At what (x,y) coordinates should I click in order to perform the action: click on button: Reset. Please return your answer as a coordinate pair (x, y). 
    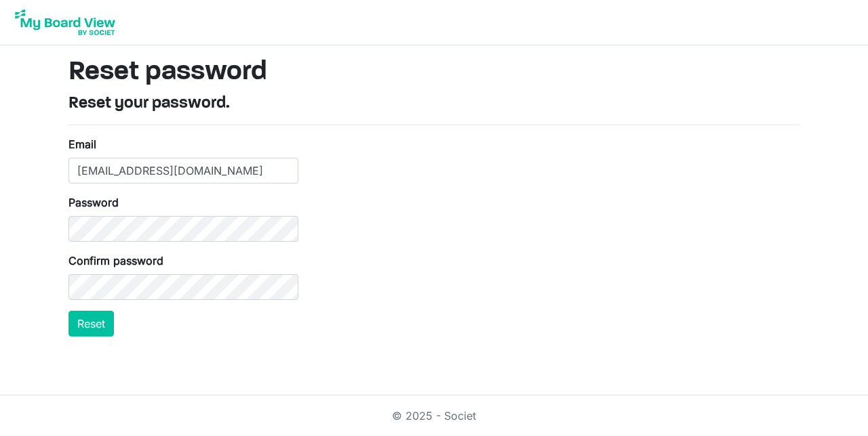
    Looking at the image, I should click on (91, 324).